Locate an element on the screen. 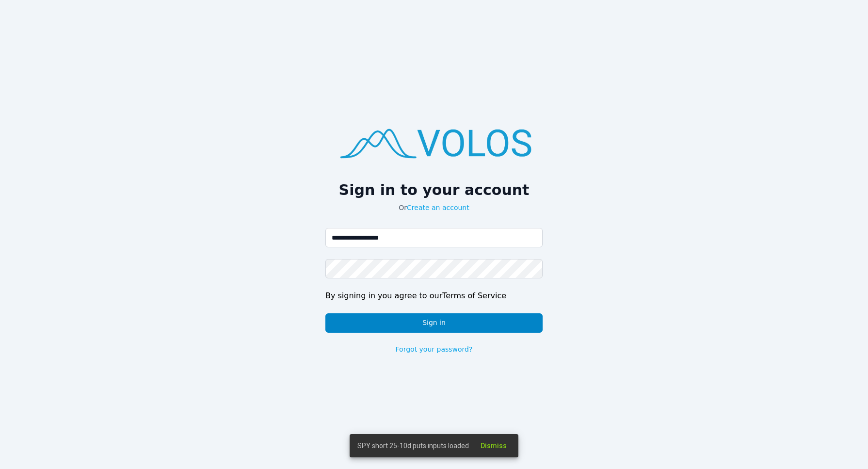  img: logo.png is located at coordinates (434, 142).